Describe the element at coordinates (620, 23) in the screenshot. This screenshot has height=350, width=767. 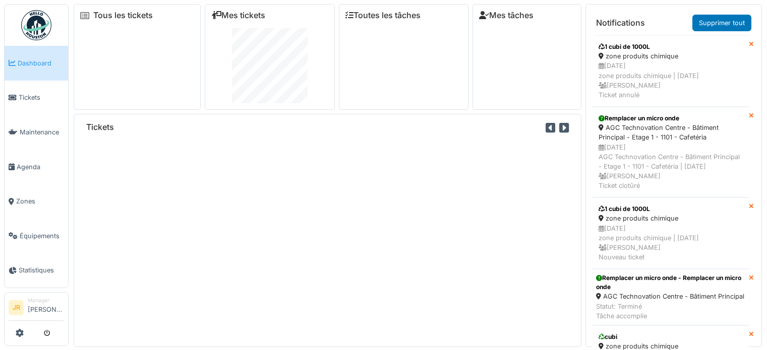
I see `h6: Notifications` at that location.